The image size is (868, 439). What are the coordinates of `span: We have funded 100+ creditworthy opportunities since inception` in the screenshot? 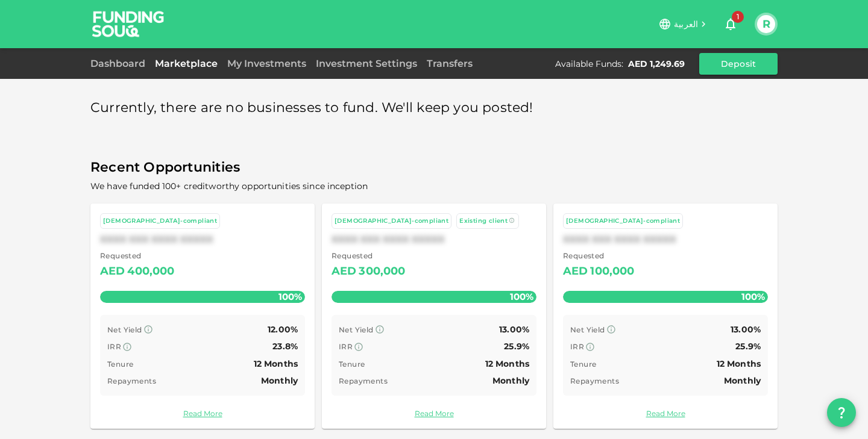 It's located at (229, 186).